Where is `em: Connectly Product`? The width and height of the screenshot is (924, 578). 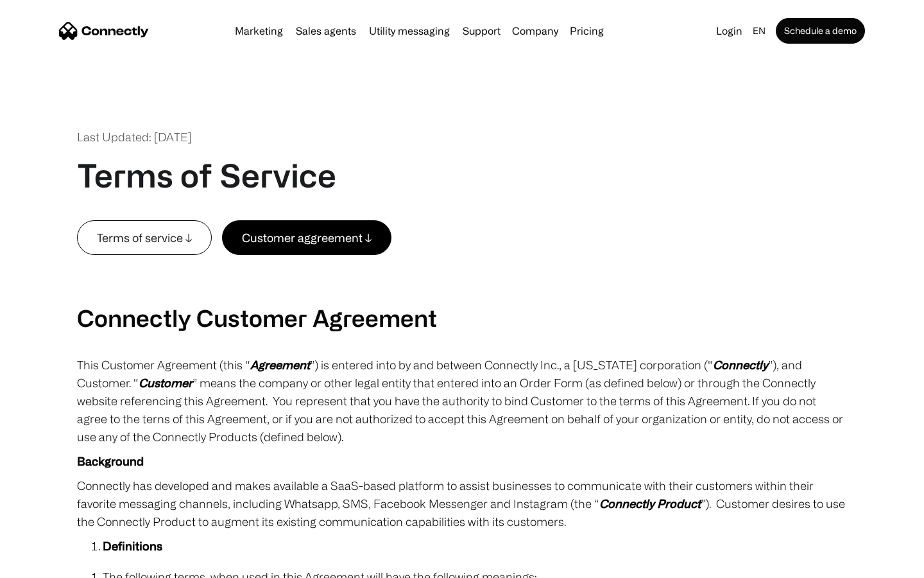
em: Connectly Product is located at coordinates (650, 504).